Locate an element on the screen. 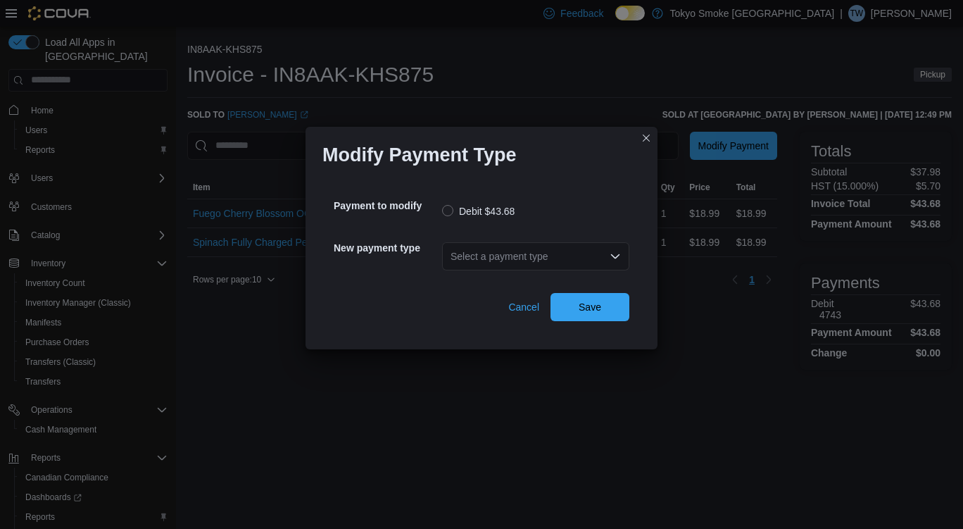 The width and height of the screenshot is (963, 529). button: Save is located at coordinates (590, 307).